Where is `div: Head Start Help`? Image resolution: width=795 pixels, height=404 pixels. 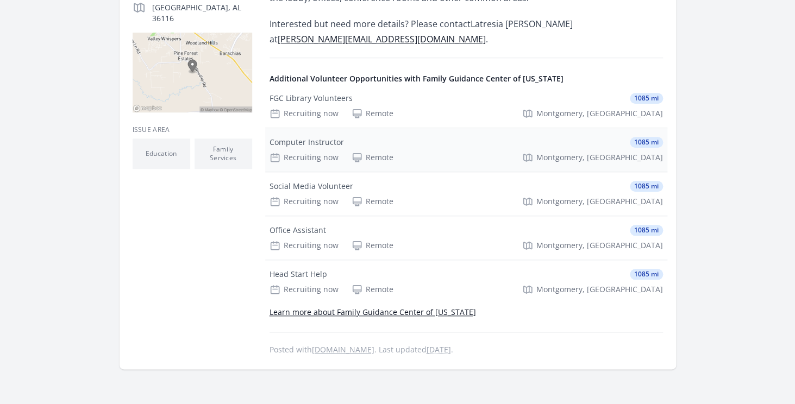
div: Head Start Help is located at coordinates (298, 274).